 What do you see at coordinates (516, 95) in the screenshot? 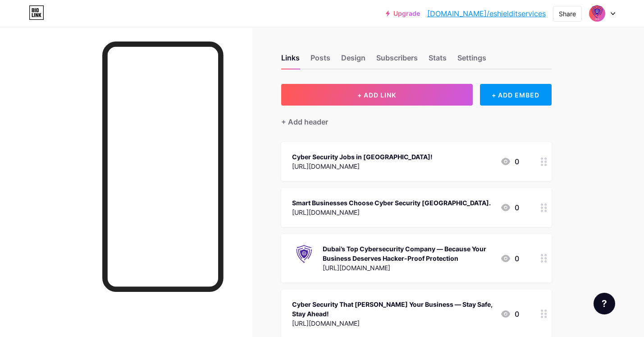
I see `div: + ADD EMBED` at bounding box center [516, 95].